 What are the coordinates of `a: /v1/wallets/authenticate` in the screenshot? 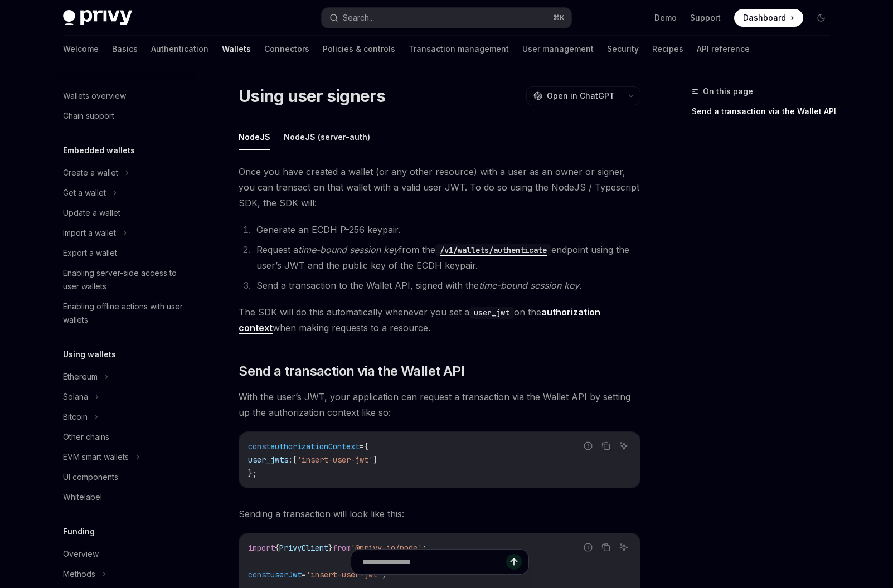 It's located at (493, 250).